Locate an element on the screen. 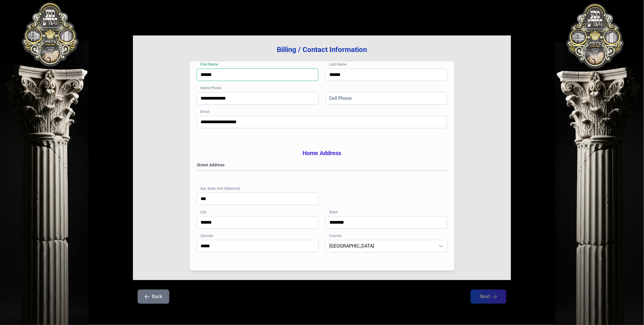 The image size is (644, 325). h3: Home Address is located at coordinates (322, 153).